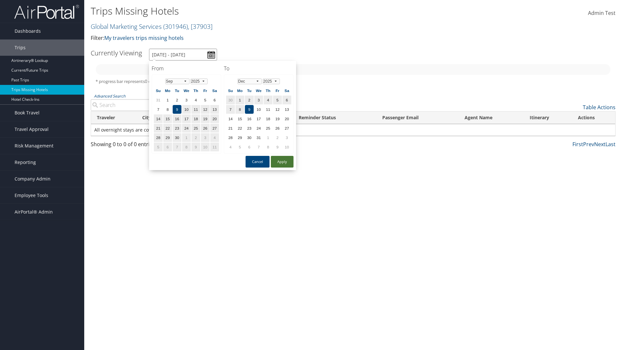 This screenshot has height=350, width=622. Describe the element at coordinates (186, 90) in the screenshot. I see `th: We` at that location.